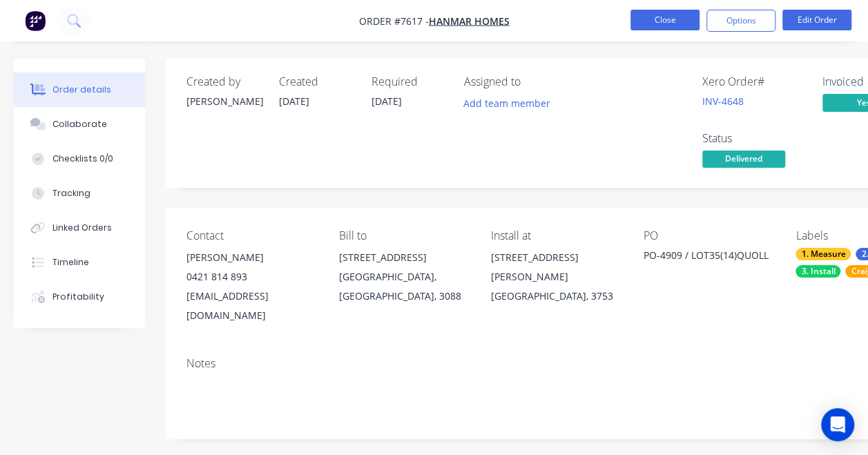  I want to click on a: Hanmar Homes, so click(469, 20).